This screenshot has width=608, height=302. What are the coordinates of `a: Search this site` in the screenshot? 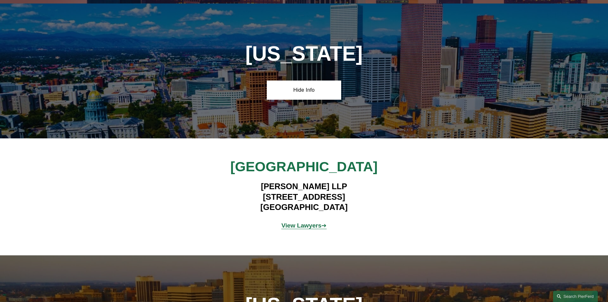 It's located at (576, 296).